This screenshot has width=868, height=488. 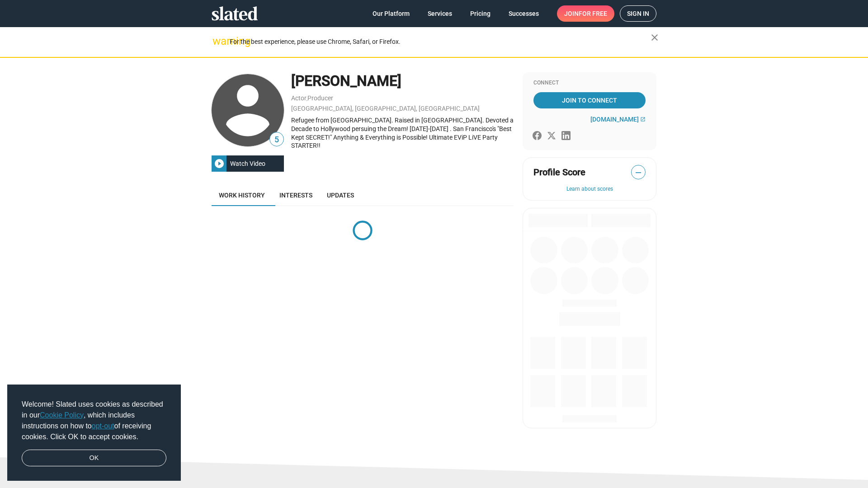 What do you see at coordinates (590, 101) in the screenshot?
I see `span: Join To Connect` at bounding box center [590, 101].